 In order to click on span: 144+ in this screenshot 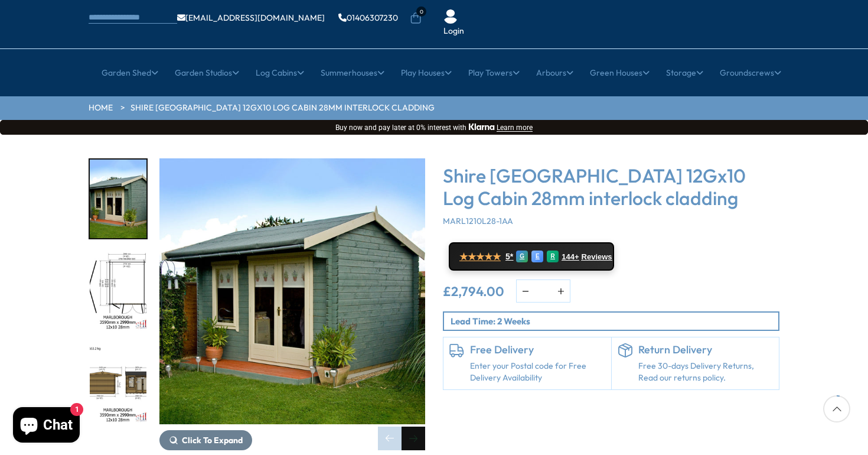, I will do `click(570, 257)`.